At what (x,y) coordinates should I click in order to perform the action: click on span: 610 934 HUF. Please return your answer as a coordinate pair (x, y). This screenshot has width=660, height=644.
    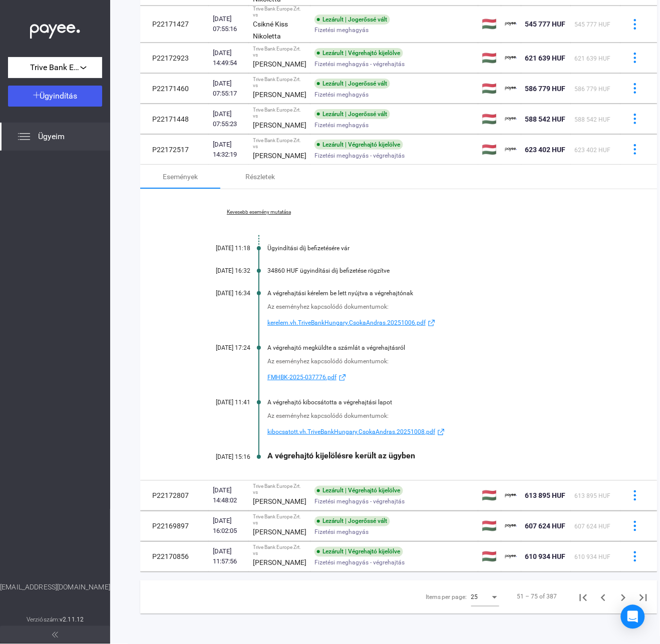
    Looking at the image, I should click on (545, 557).